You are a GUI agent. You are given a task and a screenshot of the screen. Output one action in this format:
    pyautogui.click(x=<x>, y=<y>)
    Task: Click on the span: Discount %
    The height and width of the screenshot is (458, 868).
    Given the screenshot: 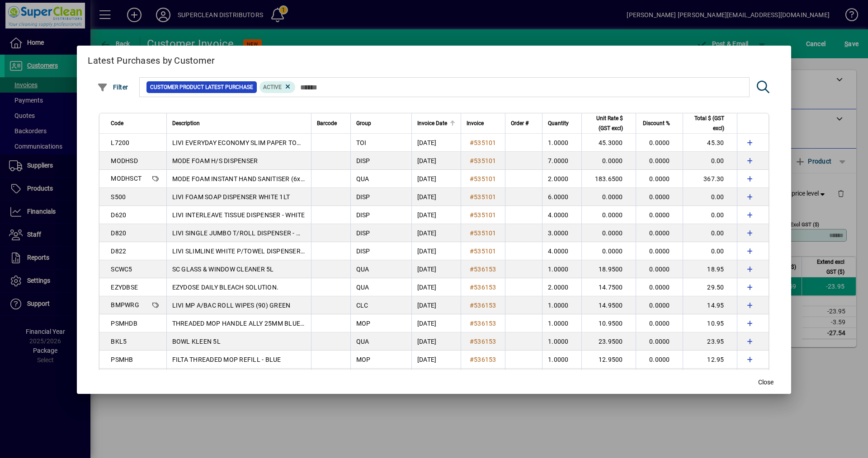 What is the action you would take?
    pyautogui.click(x=656, y=123)
    